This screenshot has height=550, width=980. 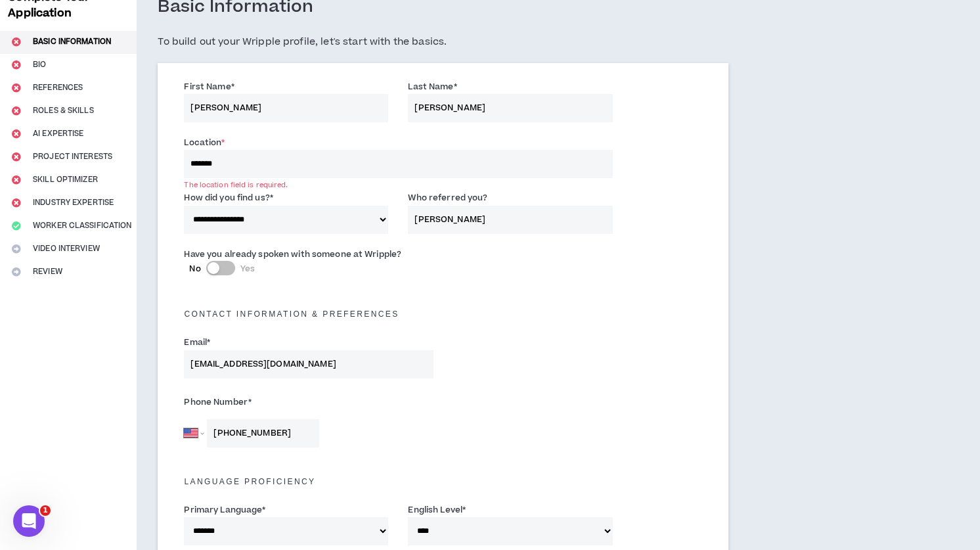 I want to click on input: Name, so click(x=510, y=220).